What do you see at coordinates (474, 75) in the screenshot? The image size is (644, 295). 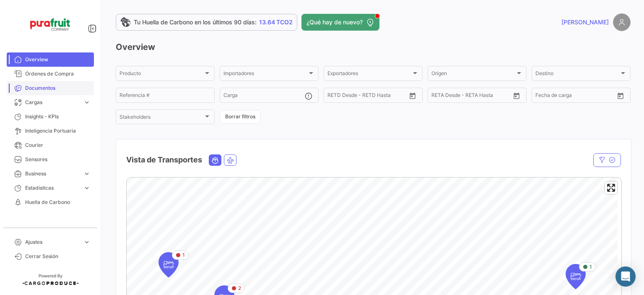 I see `span: Origen` at bounding box center [474, 75].